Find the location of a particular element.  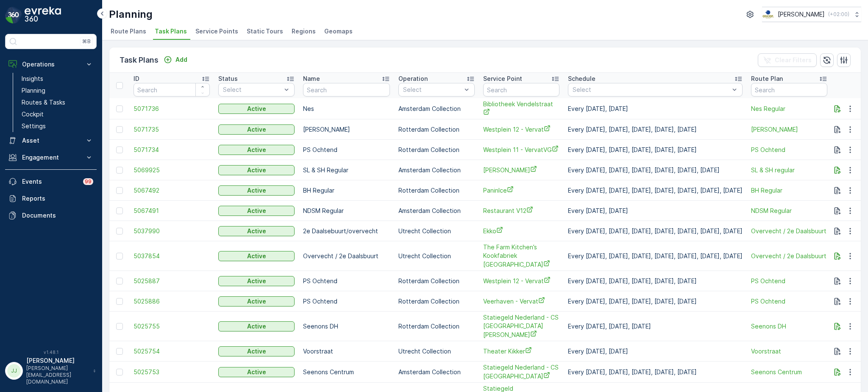

span: Ekko is located at coordinates (521, 231).